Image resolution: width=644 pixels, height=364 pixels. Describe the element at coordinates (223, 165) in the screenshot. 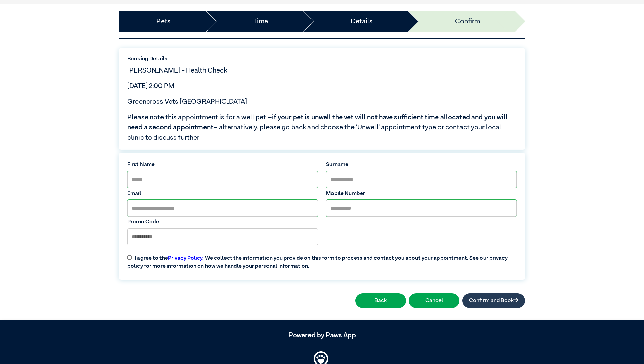

I see `label: First Name` at that location.